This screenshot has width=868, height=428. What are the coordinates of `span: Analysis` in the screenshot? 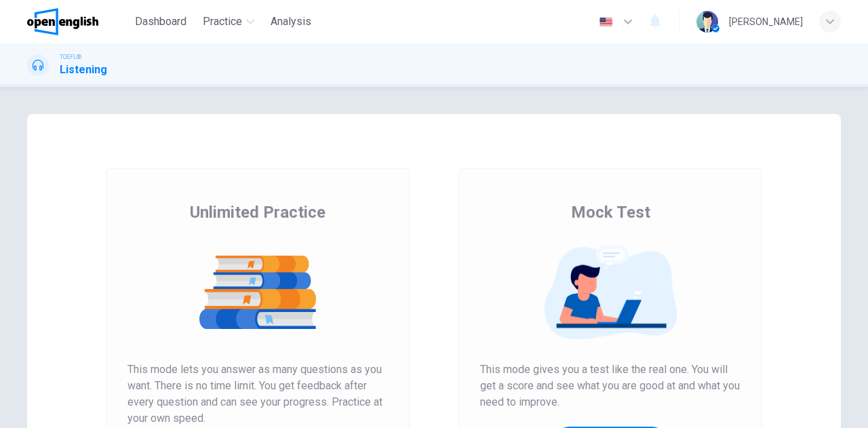 It's located at (290, 22).